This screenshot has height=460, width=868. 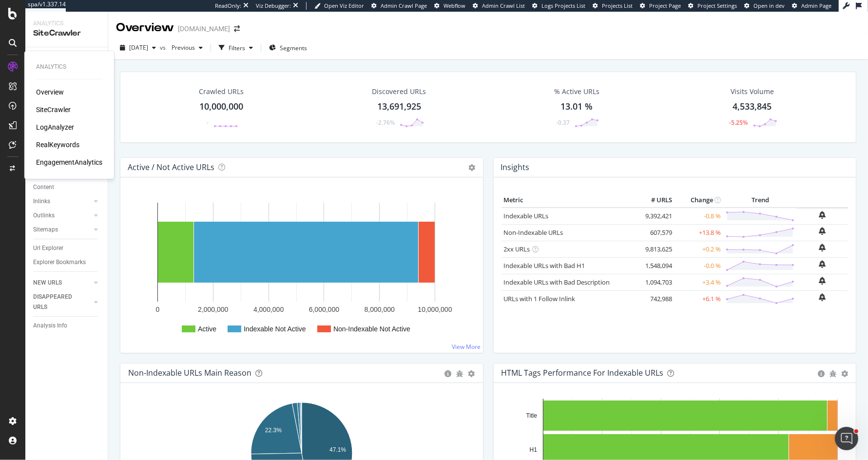 What do you see at coordinates (138, 48) in the screenshot?
I see `span: 2025 Aug. 24th` at bounding box center [138, 48].